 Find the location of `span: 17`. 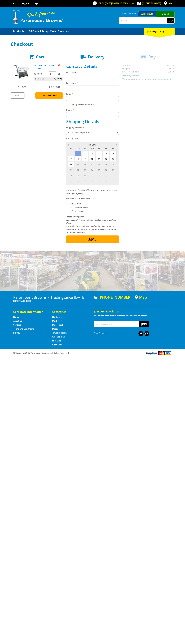

span: 17 is located at coordinates (92, 164).